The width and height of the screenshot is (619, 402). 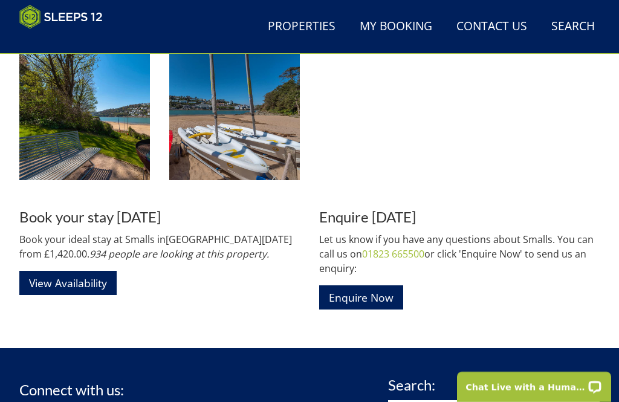 What do you see at coordinates (234, 115) in the screenshot?
I see `img: Smalls - Holiday house on the Salcombe estuary` at bounding box center [234, 115].